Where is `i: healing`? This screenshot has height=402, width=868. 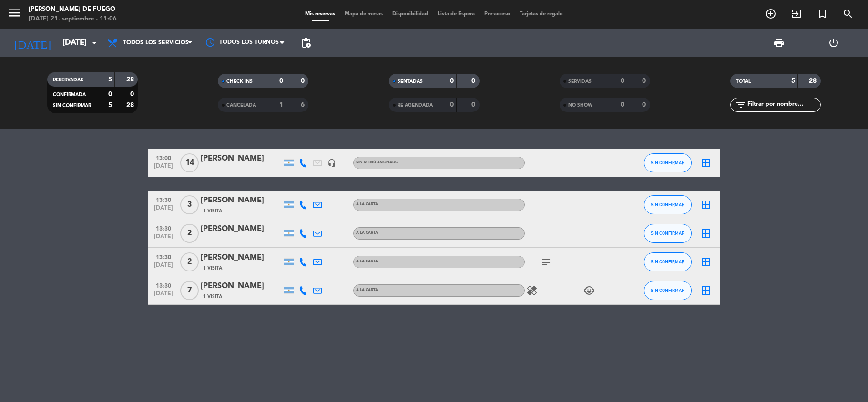 i: healing is located at coordinates (532, 291).